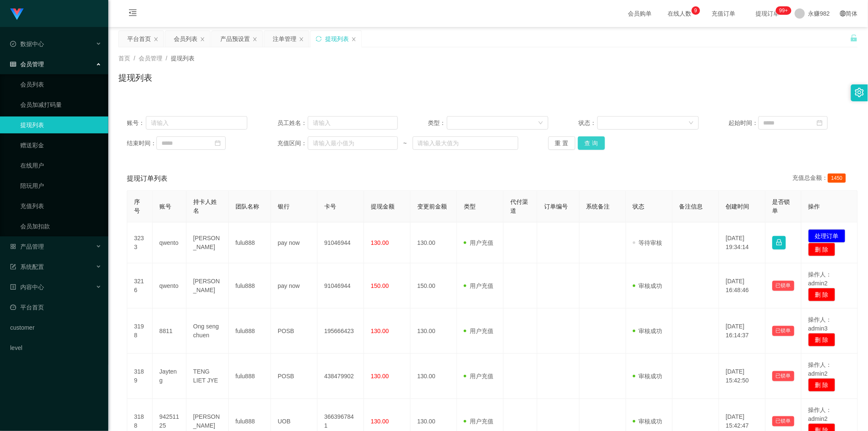  Describe the element at coordinates (779, 243) in the screenshot. I see `button: 图标: lock` at that location.